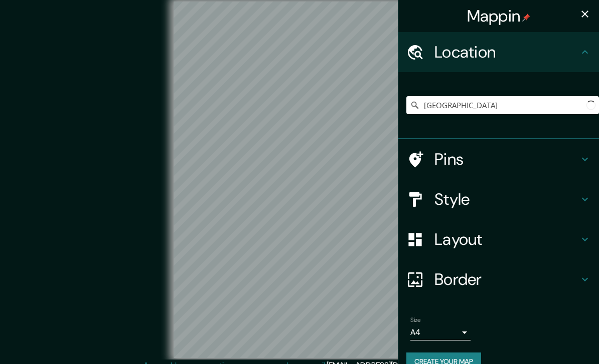 This screenshot has height=364, width=599. Describe the element at coordinates (503, 105) in the screenshot. I see `input: Pick your city or area` at that location.